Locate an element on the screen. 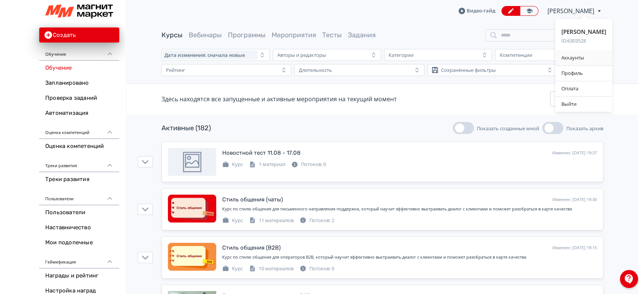 The height and width of the screenshot is (294, 644). div: Профиль is located at coordinates (584, 74).